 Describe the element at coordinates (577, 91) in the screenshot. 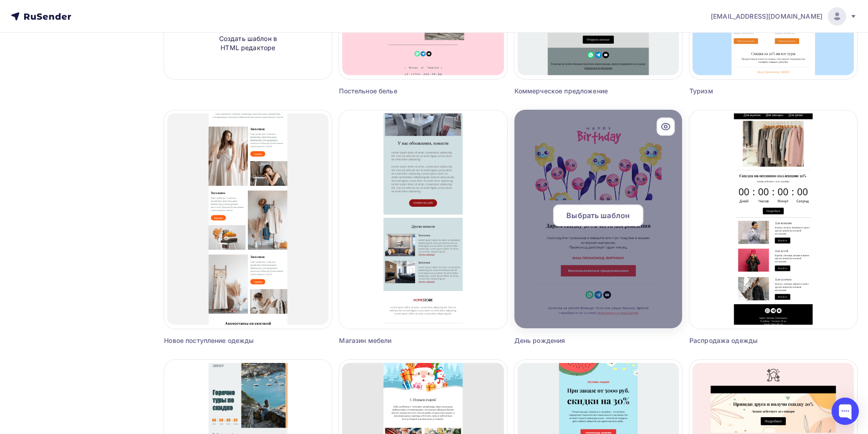

I see `div: Коммерческое предложение` at that location.